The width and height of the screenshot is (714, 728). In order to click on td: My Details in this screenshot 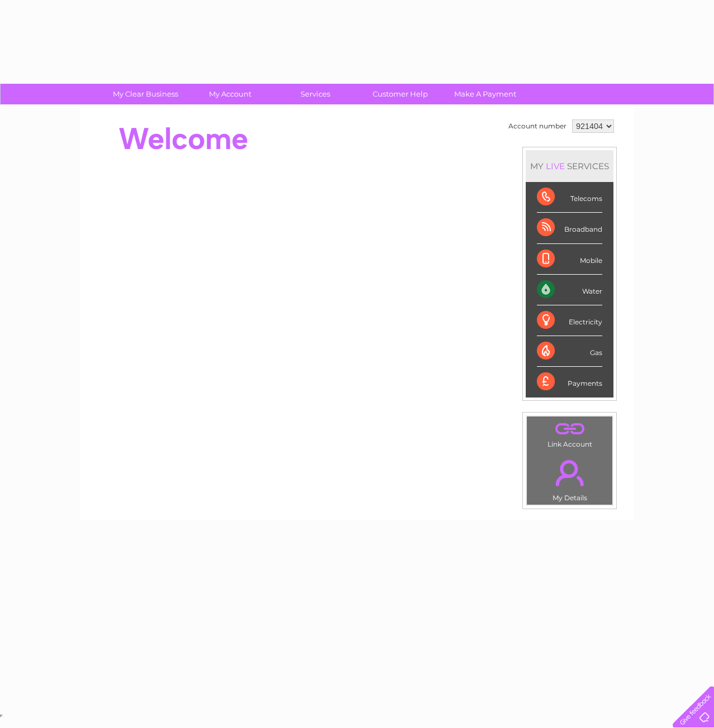, I will do `click(569, 478)`.